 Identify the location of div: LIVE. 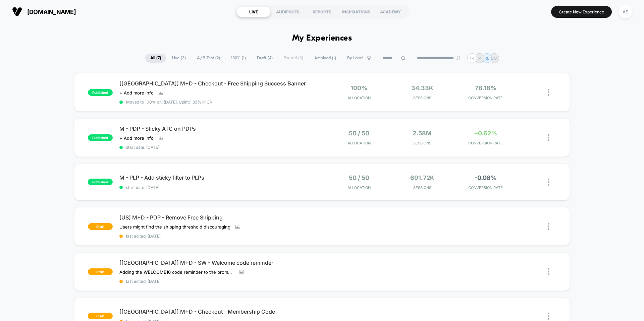
(254, 12).